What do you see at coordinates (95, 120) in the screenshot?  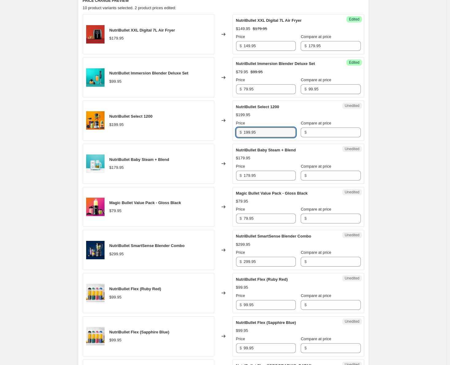 I see `img: SELECT_1200_FOR_WEBSITE_80x.png` at bounding box center [95, 120].